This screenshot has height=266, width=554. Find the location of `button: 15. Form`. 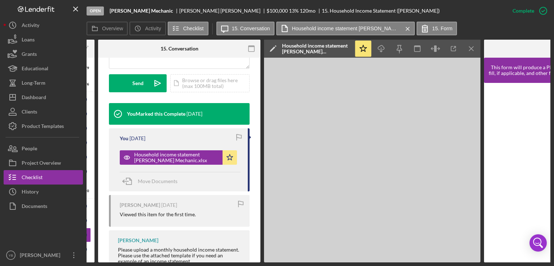

button: 15. Form is located at coordinates (437, 28).